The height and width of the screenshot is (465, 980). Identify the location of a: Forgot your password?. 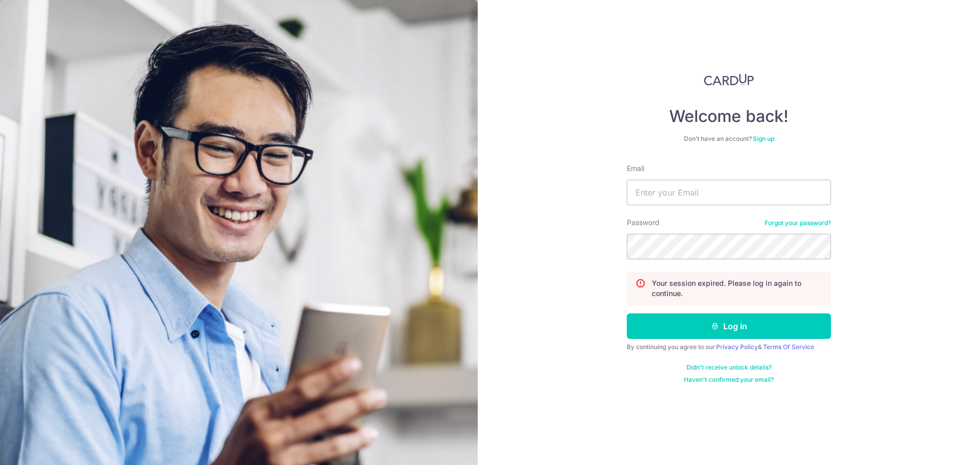
(798, 223).